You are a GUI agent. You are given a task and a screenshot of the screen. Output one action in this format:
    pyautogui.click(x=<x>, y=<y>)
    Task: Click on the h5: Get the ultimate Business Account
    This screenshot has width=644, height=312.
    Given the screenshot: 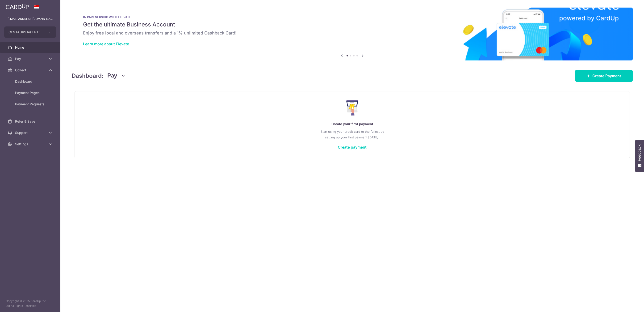 What is the action you would take?
    pyautogui.click(x=352, y=24)
    